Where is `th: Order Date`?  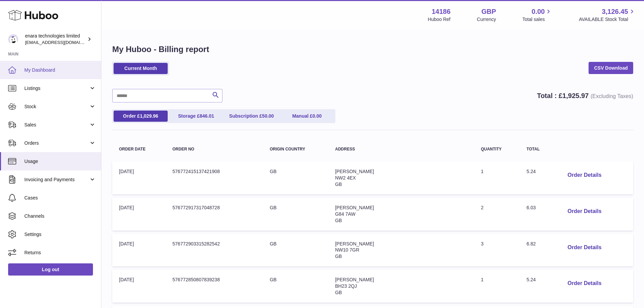
th: Order Date is located at coordinates (139, 149).